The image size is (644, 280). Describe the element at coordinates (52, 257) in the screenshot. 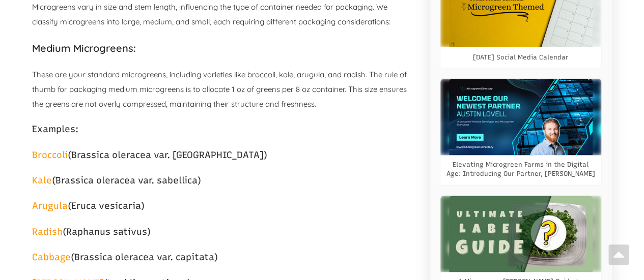

I see `a: Cabbage` at that location.